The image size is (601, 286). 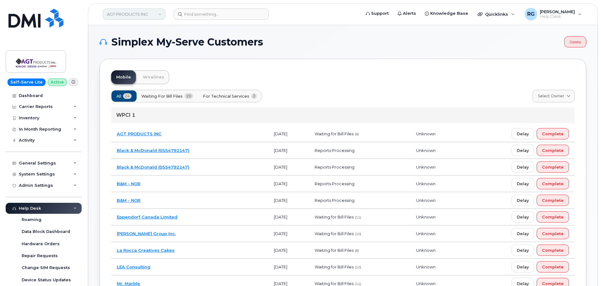 I want to click on a: Delete, so click(x=575, y=42).